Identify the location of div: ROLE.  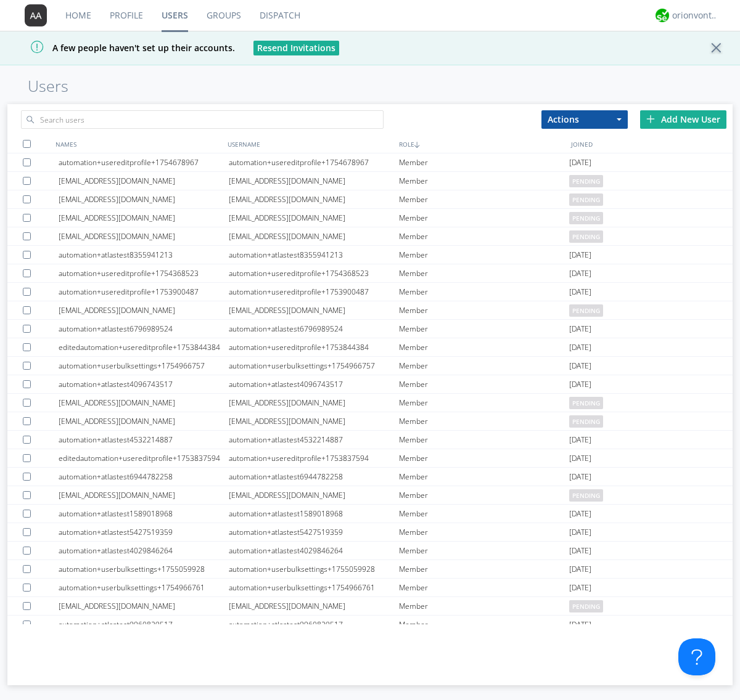
(481, 143).